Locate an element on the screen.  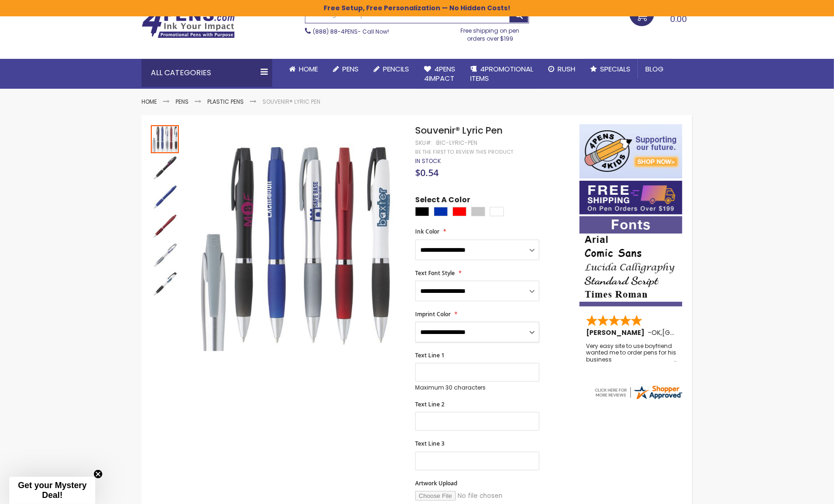
a: Plastic Pens is located at coordinates (225, 101).